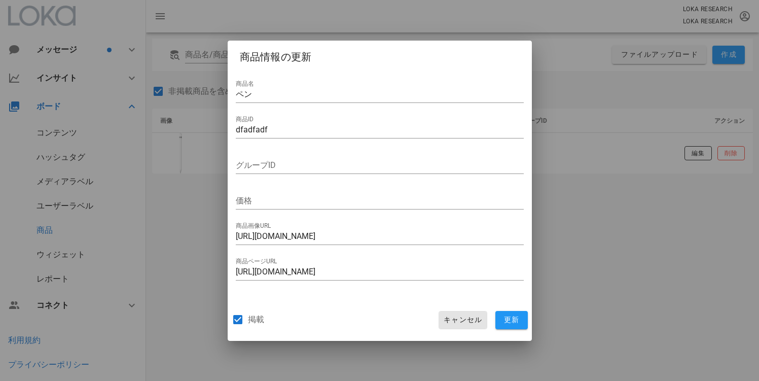 This screenshot has height=381, width=759. I want to click on span: 更新, so click(511, 320).